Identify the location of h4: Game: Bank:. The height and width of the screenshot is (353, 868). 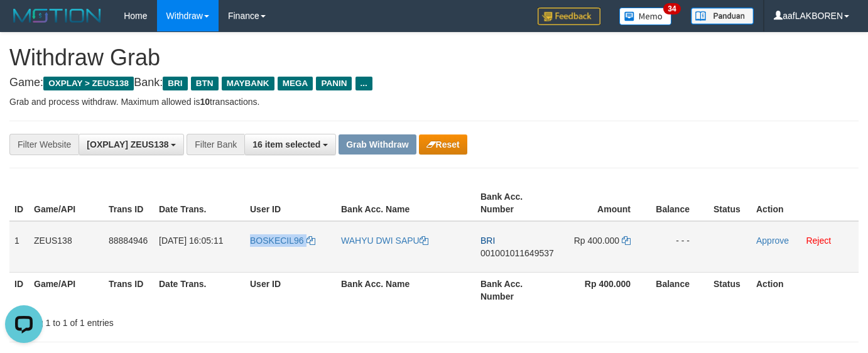
(434, 83).